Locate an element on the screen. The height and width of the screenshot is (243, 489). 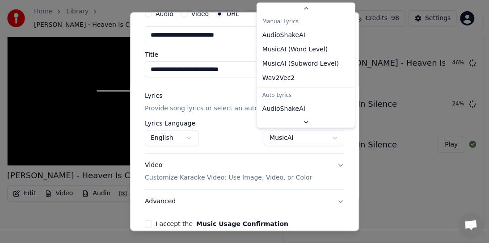
div: Auto Lyrics is located at coordinates (306, 96).